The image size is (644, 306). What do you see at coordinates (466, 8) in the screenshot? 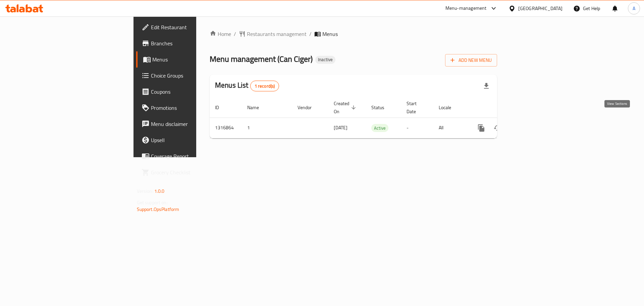
I see `div: Menu-management` at bounding box center [466, 8].